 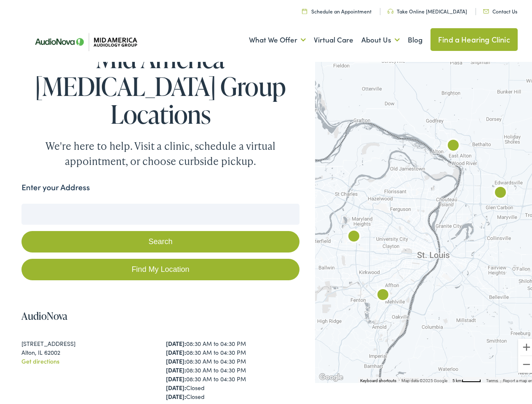 I want to click on a: Contact Us, so click(x=500, y=8).